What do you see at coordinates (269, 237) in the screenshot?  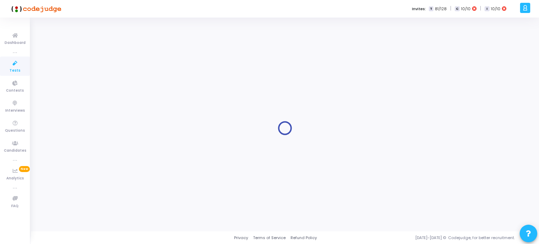 I see `a: Terms of Service` at bounding box center [269, 237].